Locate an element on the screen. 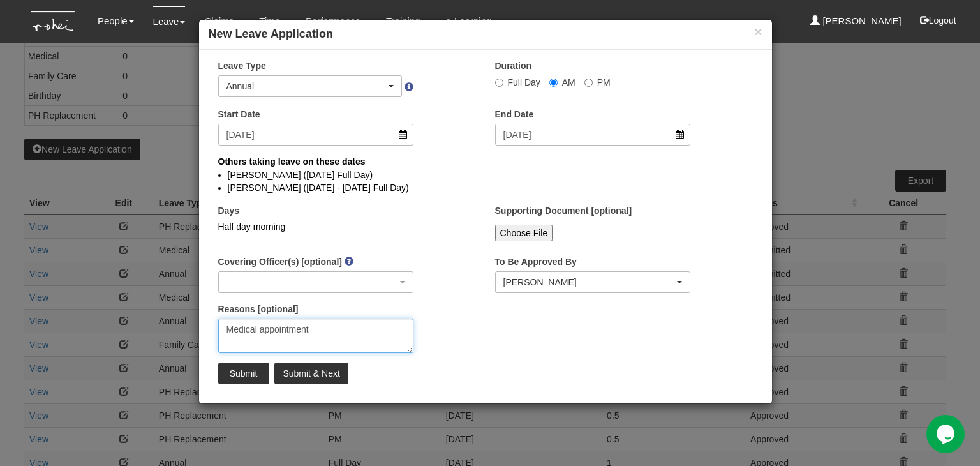 This screenshot has width=980, height=466. span: Full Day is located at coordinates (524, 82).